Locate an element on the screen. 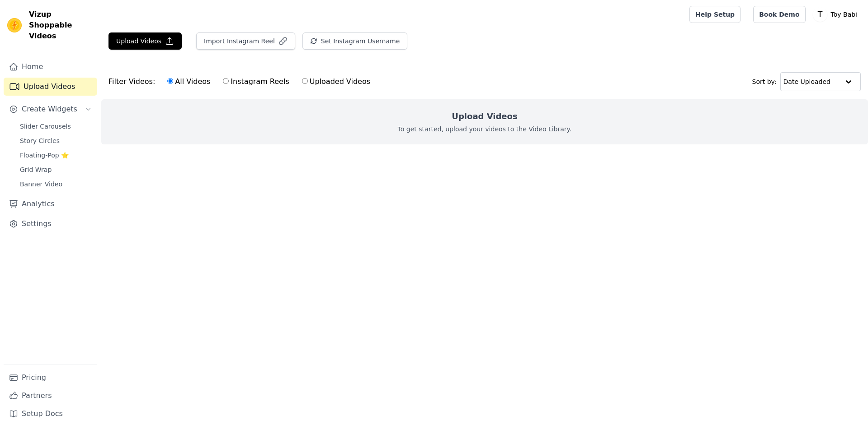  button: Set Instagram Username is located at coordinates (355, 41).